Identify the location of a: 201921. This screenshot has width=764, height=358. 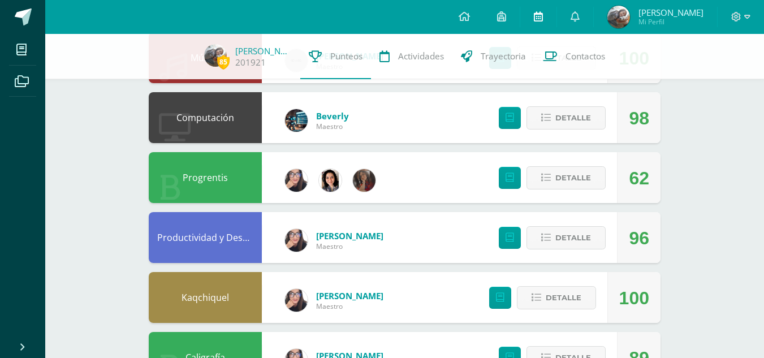
(250, 62).